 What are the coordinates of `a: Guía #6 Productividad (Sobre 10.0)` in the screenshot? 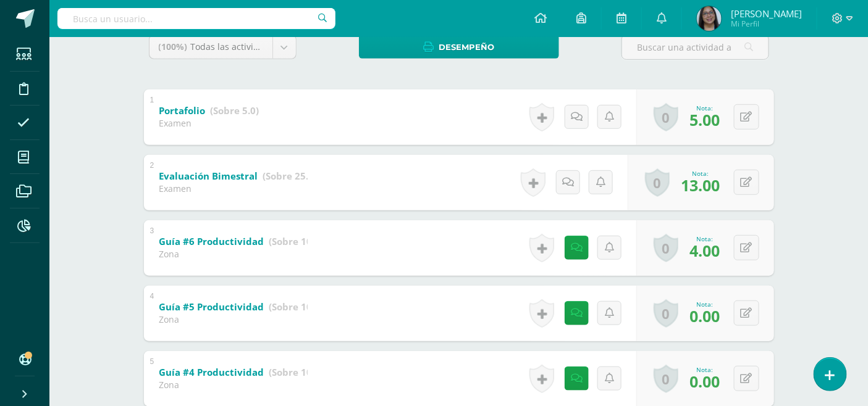 It's located at (242, 242).